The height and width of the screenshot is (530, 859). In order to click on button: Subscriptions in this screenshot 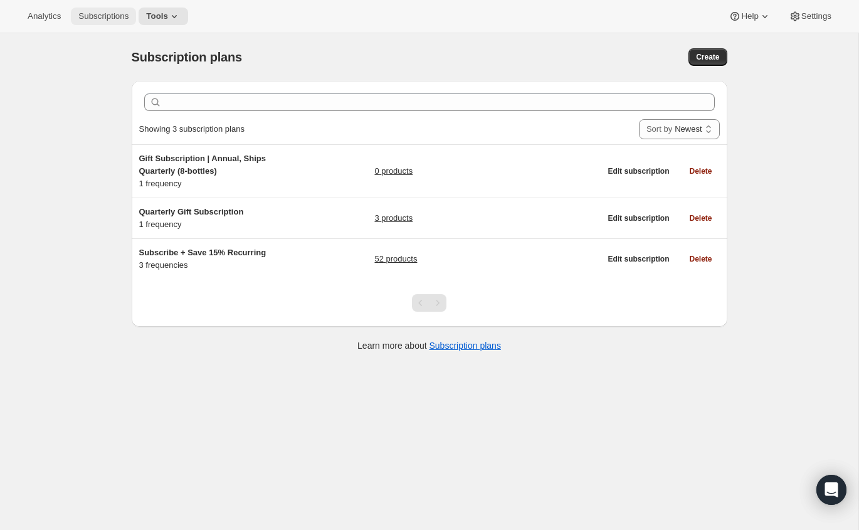, I will do `click(103, 16)`.